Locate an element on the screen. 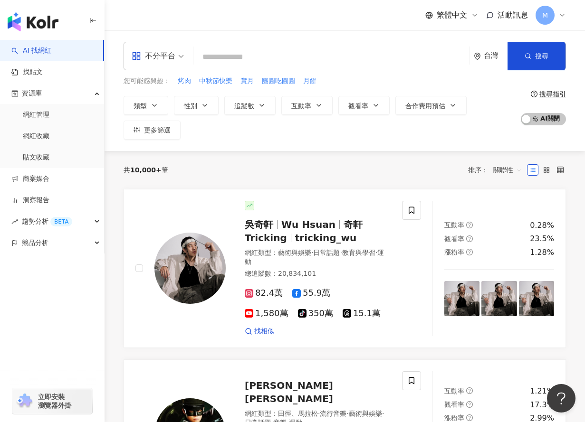 The width and height of the screenshot is (585, 422). span: 流行音樂 is located at coordinates (333, 414).